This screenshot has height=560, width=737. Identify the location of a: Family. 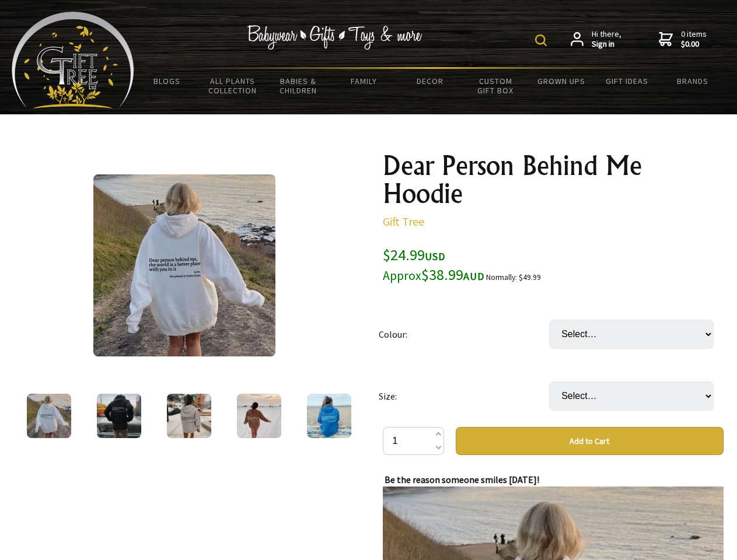
(364, 81).